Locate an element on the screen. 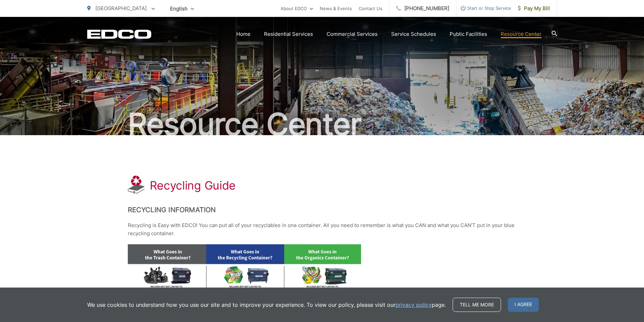 The width and height of the screenshot is (644, 322). a: Home is located at coordinates (243, 34).